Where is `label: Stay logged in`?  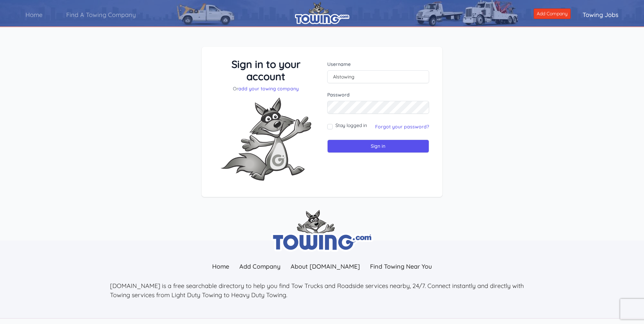 label: Stay logged in is located at coordinates (351, 125).